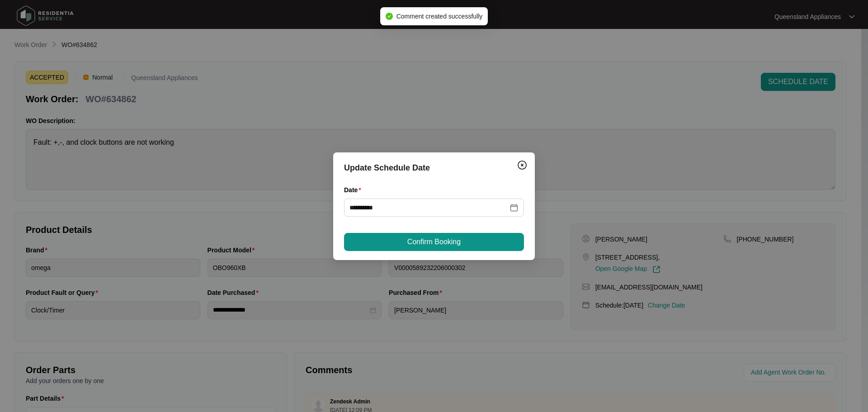 The image size is (868, 412). I want to click on label: Date, so click(355, 190).